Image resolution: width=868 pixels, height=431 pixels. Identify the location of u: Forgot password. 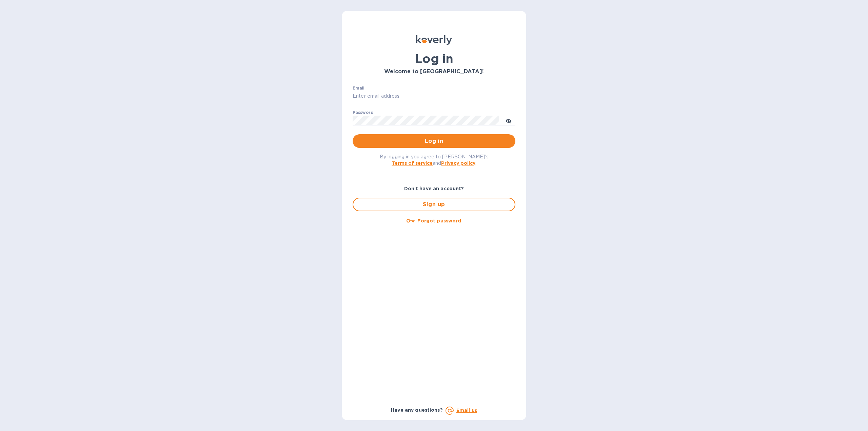
(439, 221).